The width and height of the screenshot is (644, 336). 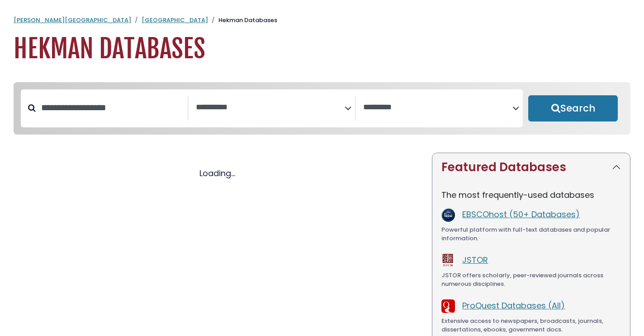 I want to click on a: JSTOR, so click(x=475, y=260).